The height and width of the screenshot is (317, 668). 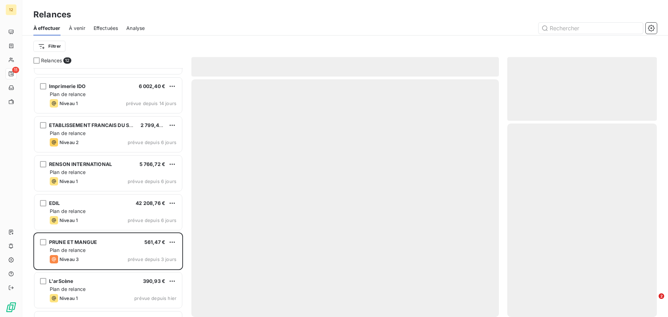 I want to click on span: 390,93 €, so click(x=154, y=281).